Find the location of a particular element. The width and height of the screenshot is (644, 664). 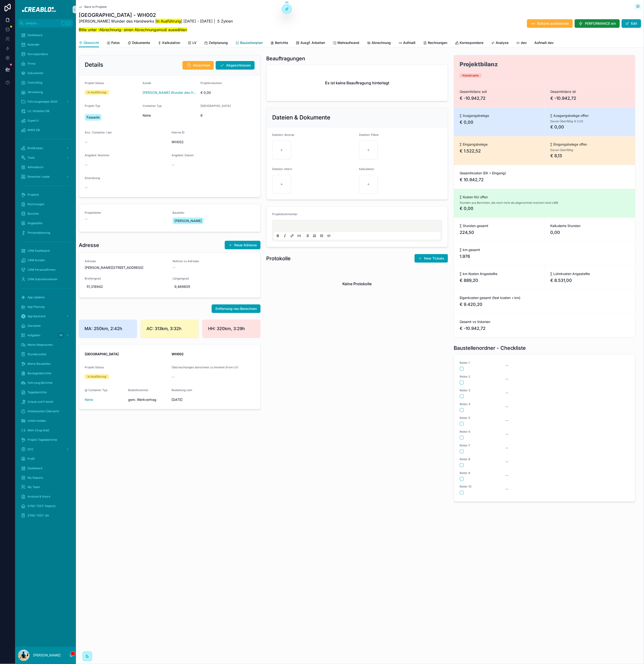

a: Verwaltung is located at coordinates (46, 92).